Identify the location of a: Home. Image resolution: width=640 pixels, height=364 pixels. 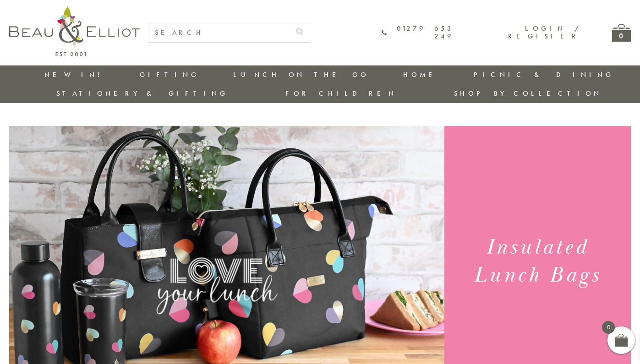
(422, 74).